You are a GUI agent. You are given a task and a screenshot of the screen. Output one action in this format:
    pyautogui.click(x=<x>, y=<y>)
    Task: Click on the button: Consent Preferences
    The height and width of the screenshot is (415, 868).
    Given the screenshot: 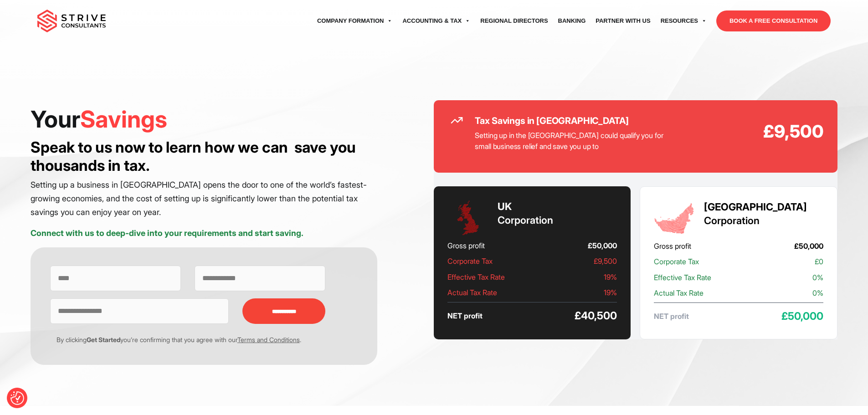 What is the action you would take?
    pyautogui.click(x=17, y=398)
    